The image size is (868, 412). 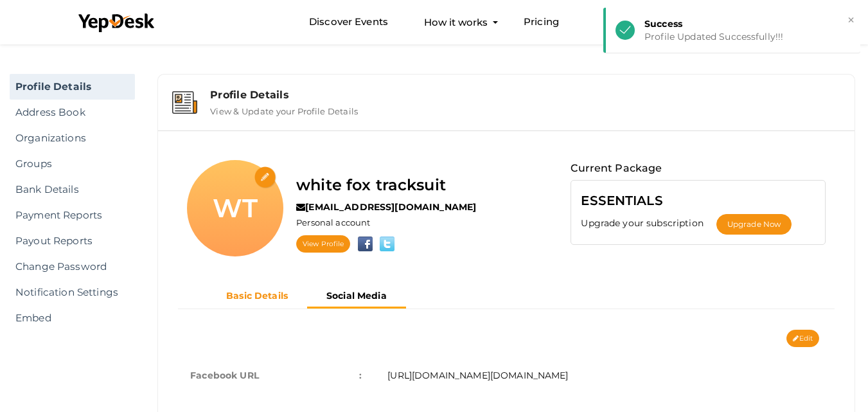 I want to click on img: twitter.png, so click(x=387, y=244).